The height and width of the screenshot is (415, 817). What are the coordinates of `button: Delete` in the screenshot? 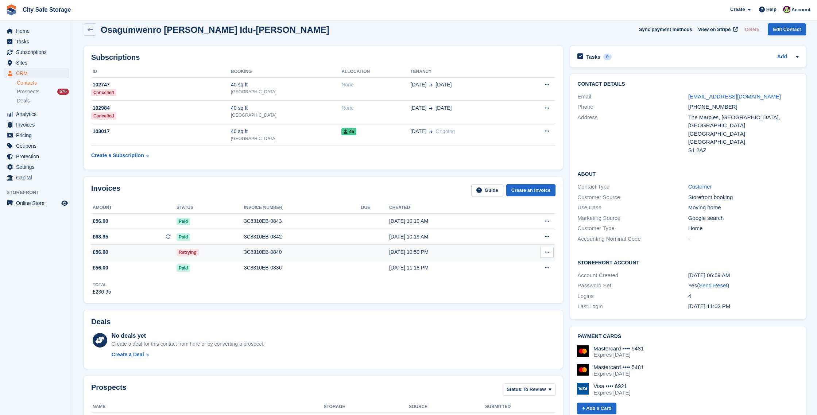 It's located at (752, 29).